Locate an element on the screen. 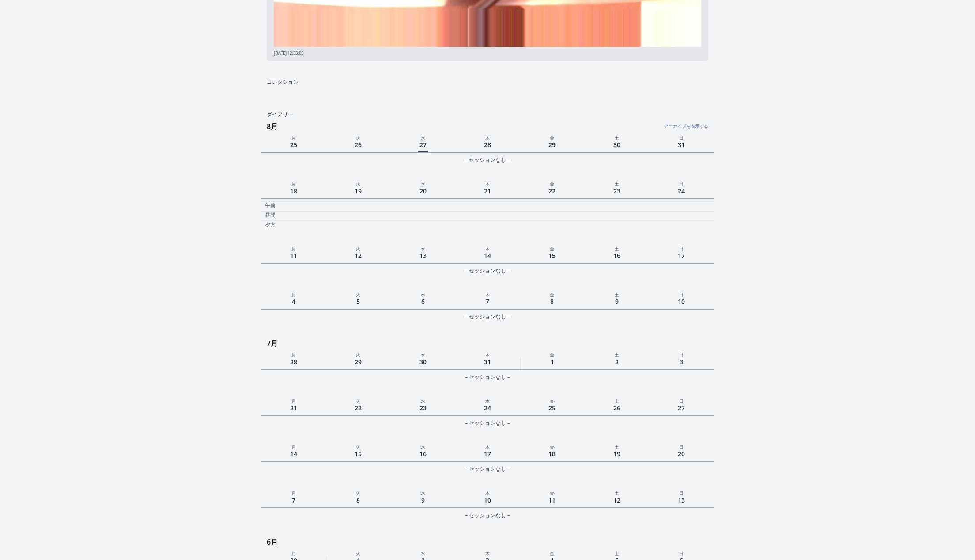  h2: コレクション is located at coordinates (373, 82).